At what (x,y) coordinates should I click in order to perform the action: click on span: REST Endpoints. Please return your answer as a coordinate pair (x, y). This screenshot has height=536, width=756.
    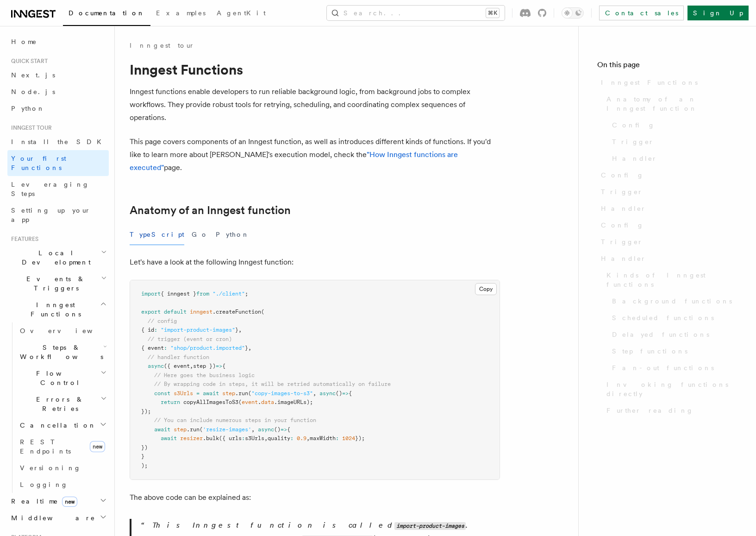
    Looking at the image, I should click on (45, 446).